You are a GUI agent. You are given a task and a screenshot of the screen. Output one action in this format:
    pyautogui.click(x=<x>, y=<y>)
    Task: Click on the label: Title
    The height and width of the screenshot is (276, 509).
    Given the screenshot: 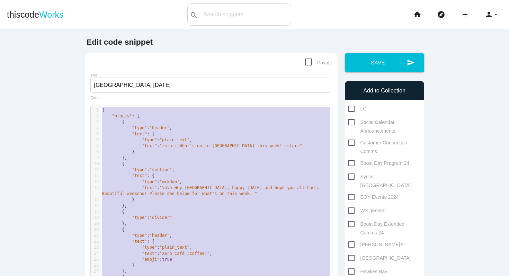 What is the action you would take?
    pyautogui.click(x=94, y=75)
    